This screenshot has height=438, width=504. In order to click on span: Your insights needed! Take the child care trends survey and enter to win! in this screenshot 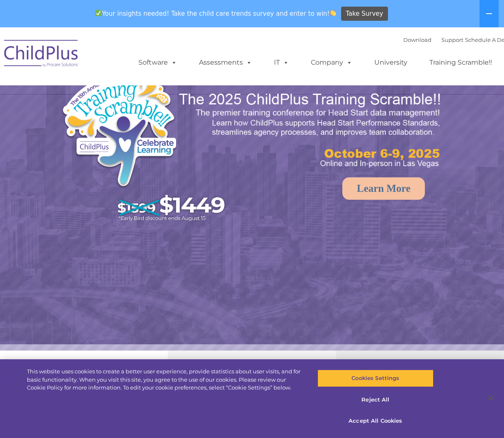, I will do `click(215, 13)`.